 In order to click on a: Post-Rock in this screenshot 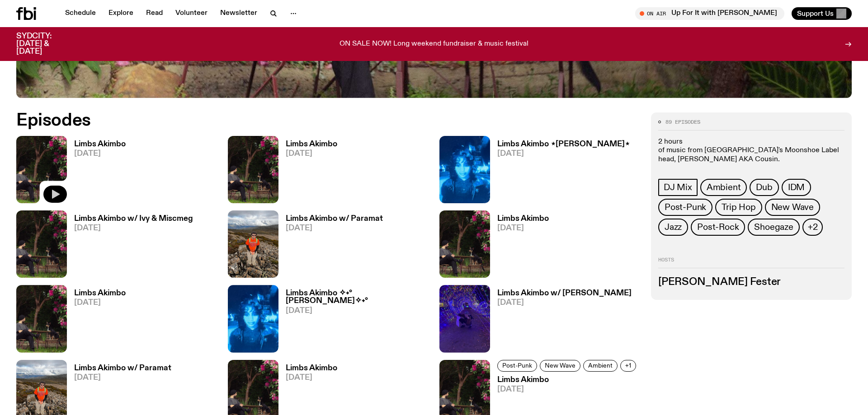, I will do `click(718, 228)`.